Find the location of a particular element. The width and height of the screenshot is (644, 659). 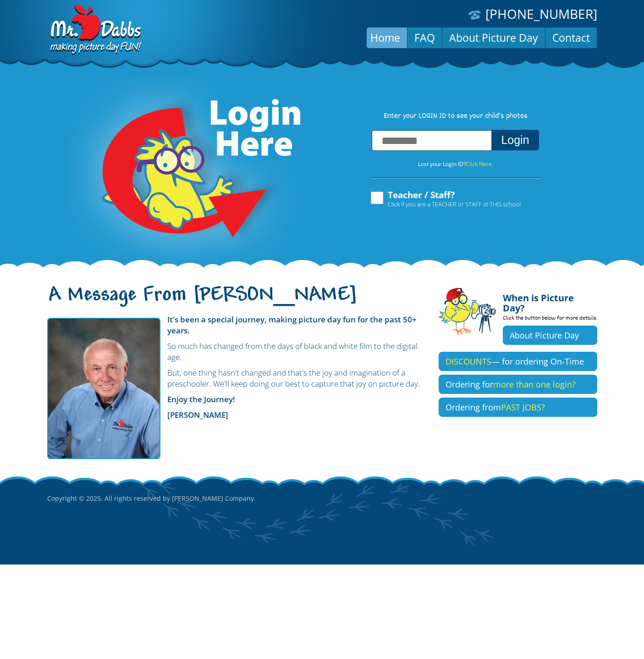

p: Lost your Login ID? is located at coordinates (455, 164).